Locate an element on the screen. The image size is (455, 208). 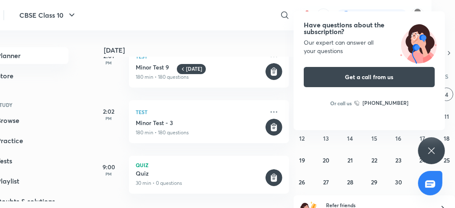
abbr: October 19, 2025 is located at coordinates (302, 160).